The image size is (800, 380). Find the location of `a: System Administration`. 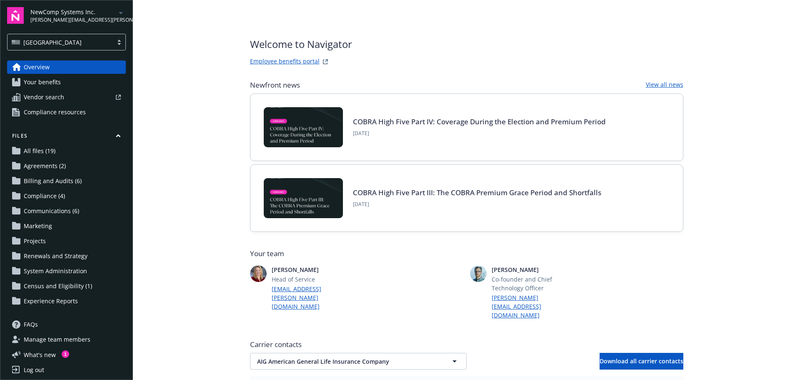

a: System Administration is located at coordinates (66, 271).